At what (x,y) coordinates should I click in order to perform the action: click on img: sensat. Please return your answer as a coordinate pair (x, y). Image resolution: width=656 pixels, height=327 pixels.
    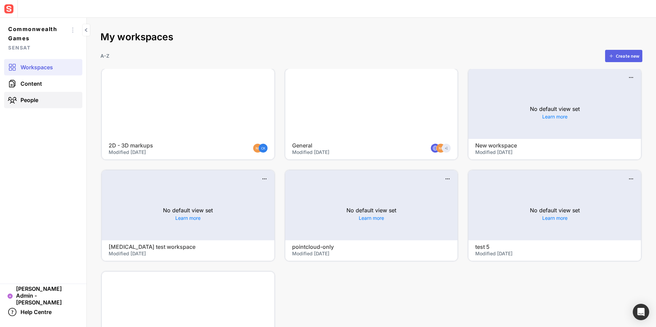
    Looking at the image, I should click on (9, 9).